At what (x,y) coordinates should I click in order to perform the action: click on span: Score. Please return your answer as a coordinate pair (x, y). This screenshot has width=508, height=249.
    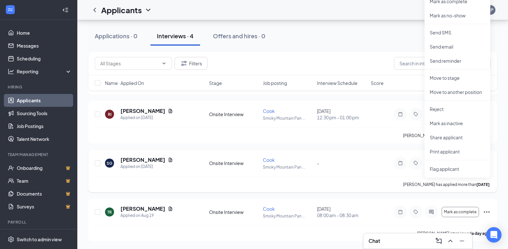
    Looking at the image, I should click on (377, 83).